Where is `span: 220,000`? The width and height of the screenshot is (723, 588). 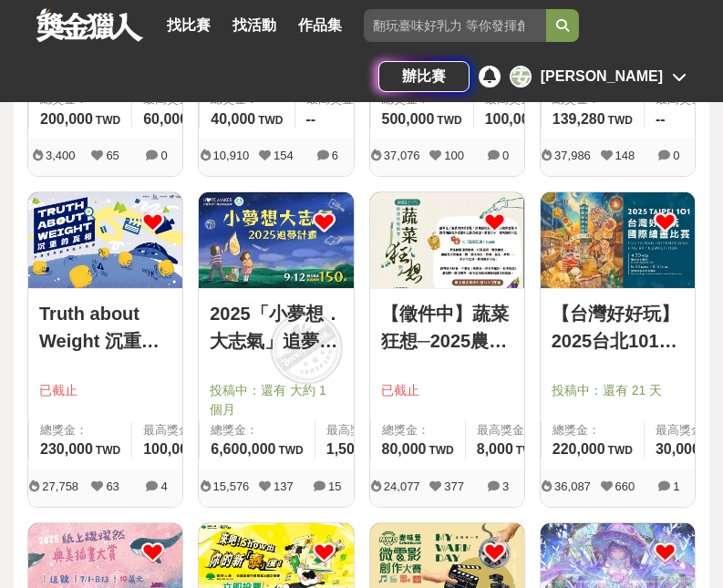 span: 220,000 is located at coordinates (579, 449).